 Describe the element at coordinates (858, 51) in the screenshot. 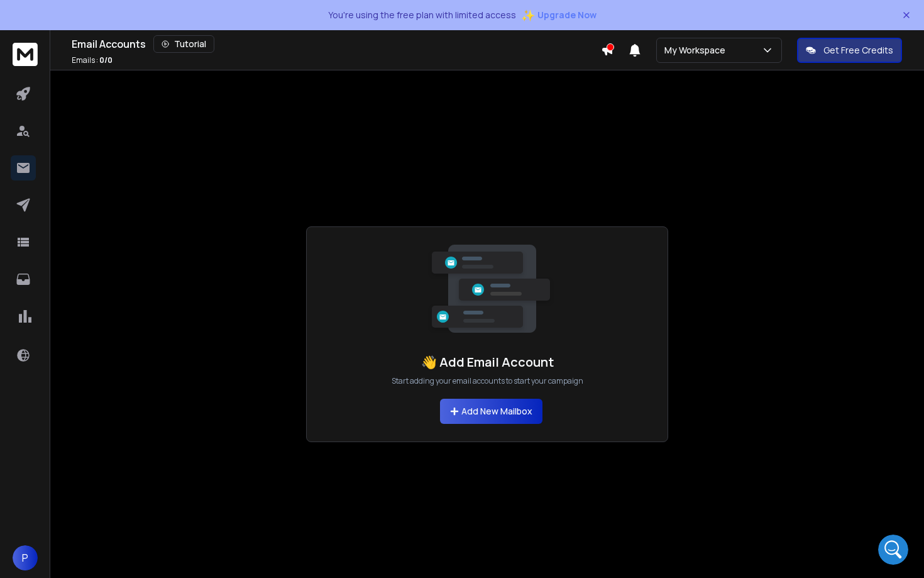

I see `p: Get Free Credits` at that location.